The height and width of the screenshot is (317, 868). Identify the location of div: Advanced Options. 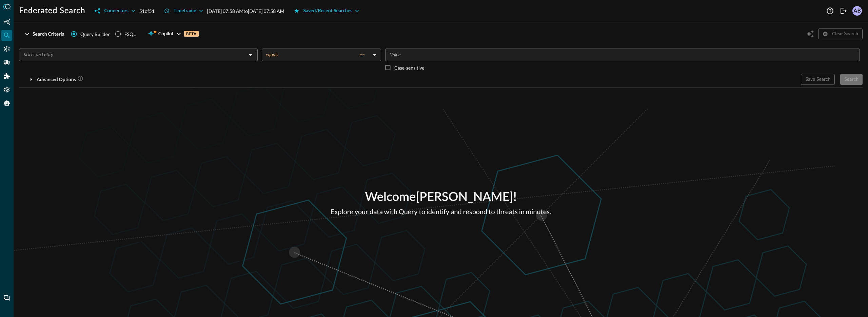
(60, 79).